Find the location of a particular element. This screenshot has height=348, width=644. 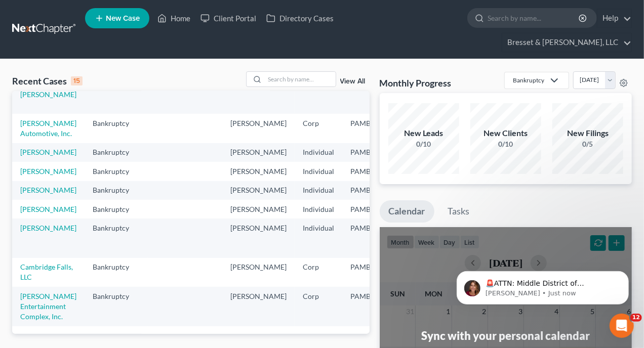

span: 12 is located at coordinates (636, 318).